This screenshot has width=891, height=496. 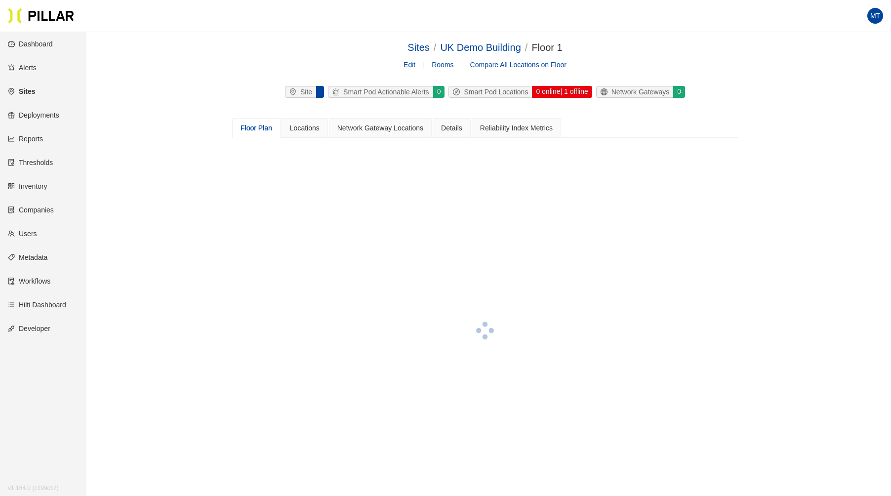 What do you see at coordinates (442, 65) in the screenshot?
I see `a: Rooms` at bounding box center [442, 65].